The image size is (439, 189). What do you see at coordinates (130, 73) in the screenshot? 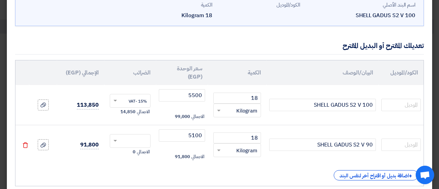
I see `th: الضرائب` at bounding box center [130, 73].